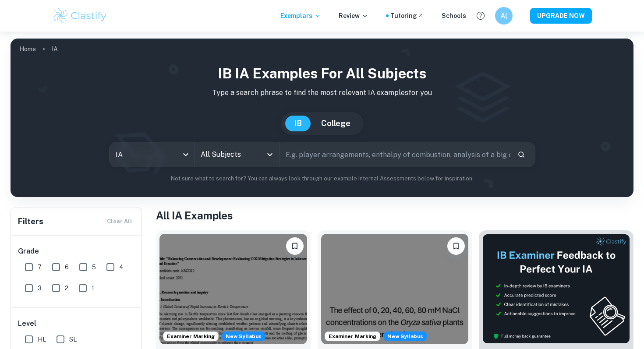 This screenshot has height=349, width=644. Describe the element at coordinates (454, 16) in the screenshot. I see `a: Schools` at that location.